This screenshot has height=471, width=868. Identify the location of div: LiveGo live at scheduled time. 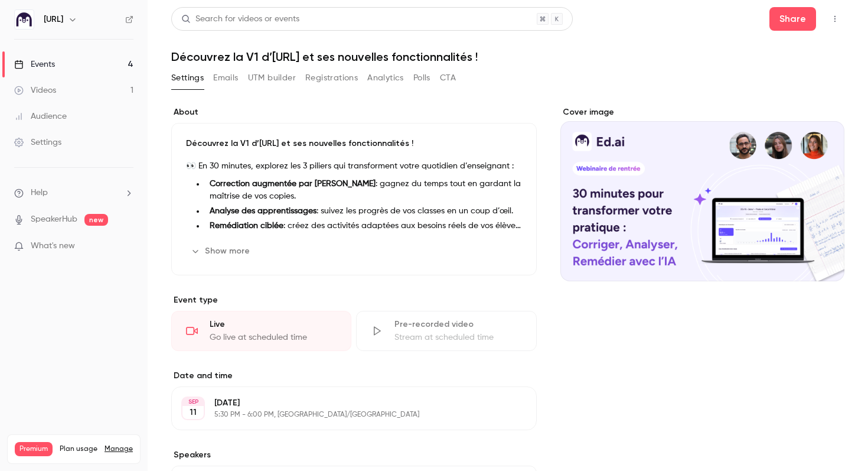
(261, 331).